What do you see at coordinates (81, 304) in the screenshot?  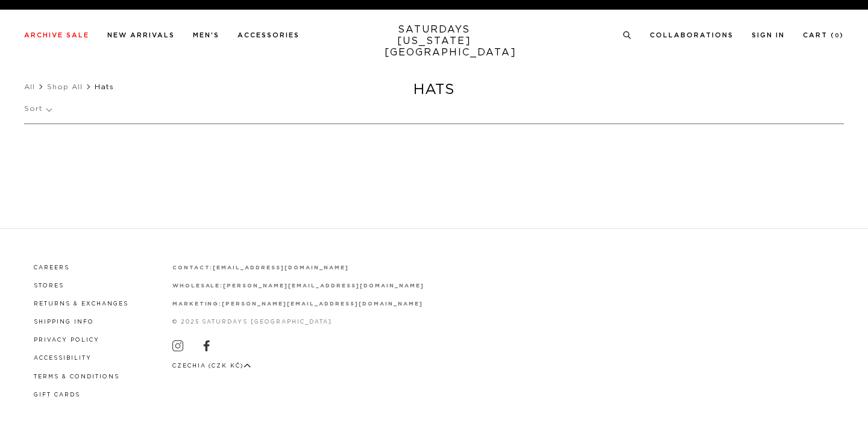 I see `a: Returns & Exchanges` at bounding box center [81, 304].